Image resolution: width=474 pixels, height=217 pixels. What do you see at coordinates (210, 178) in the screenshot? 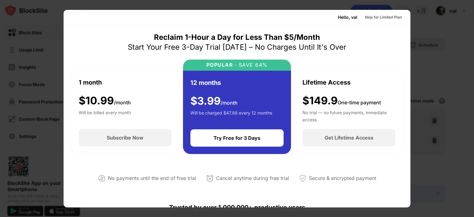
I see `img: cancel-anytime` at bounding box center [210, 178].